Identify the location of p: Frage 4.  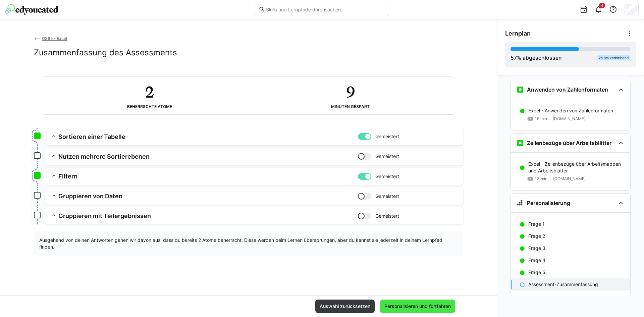
(537, 260).